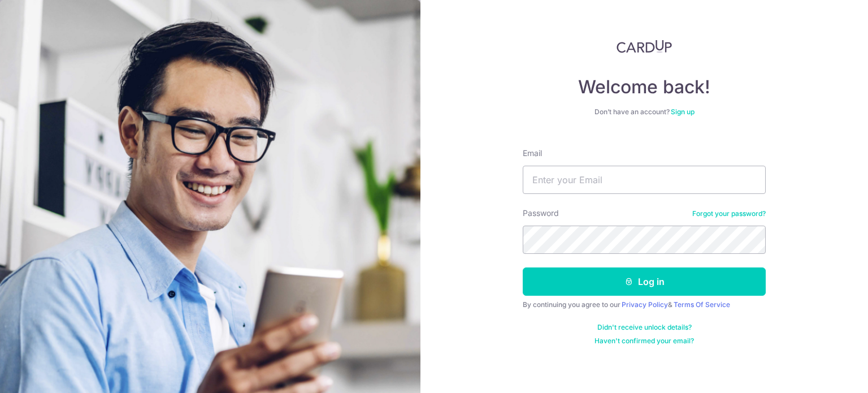 The image size is (868, 393). Describe the element at coordinates (644, 327) in the screenshot. I see `a: Didn't receive unlock details?` at that location.